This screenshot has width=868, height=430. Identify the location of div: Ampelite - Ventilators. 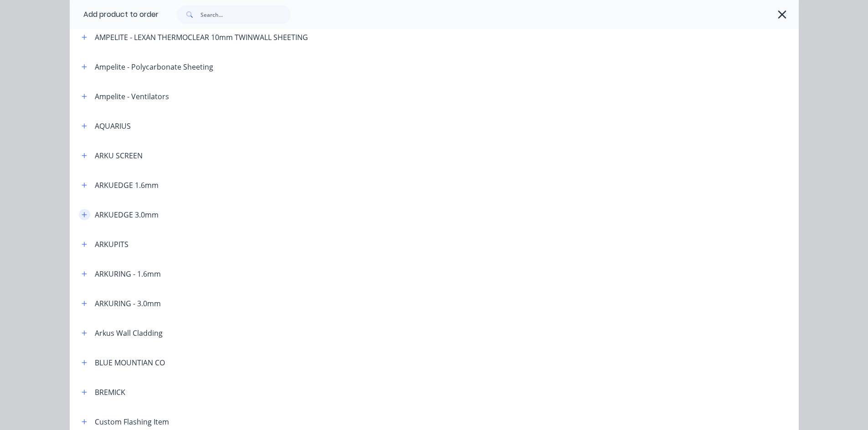
(131, 96).